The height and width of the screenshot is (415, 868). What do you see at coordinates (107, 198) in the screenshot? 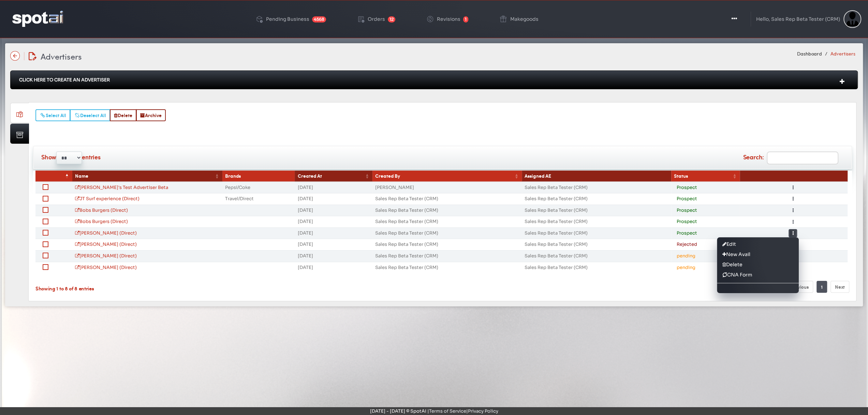
I see `a: JT Surf experience (Direct)` at bounding box center [107, 198].